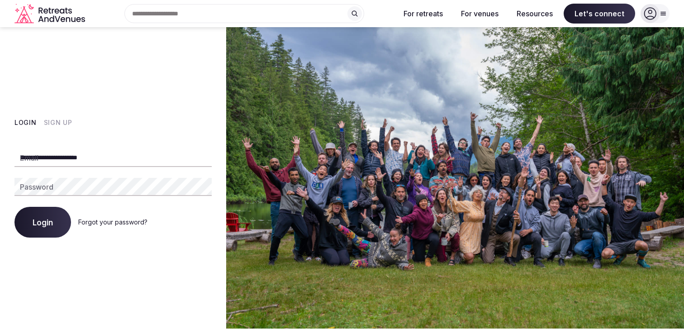  Describe the element at coordinates (51, 14) in the screenshot. I see `a: Visit the homepage` at that location.